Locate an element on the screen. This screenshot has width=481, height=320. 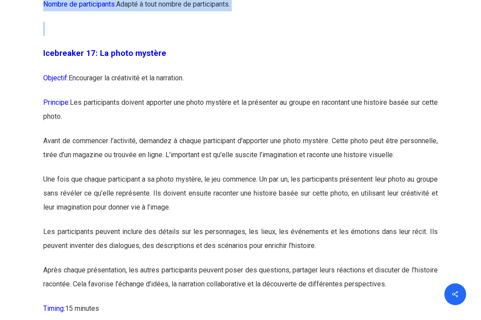
span: Icebreaker 17: La photo mystère is located at coordinates (105, 53).